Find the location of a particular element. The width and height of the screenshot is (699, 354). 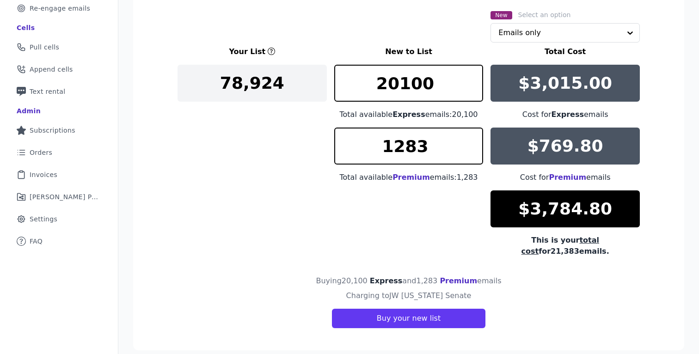

h3: New to List is located at coordinates (409, 52).